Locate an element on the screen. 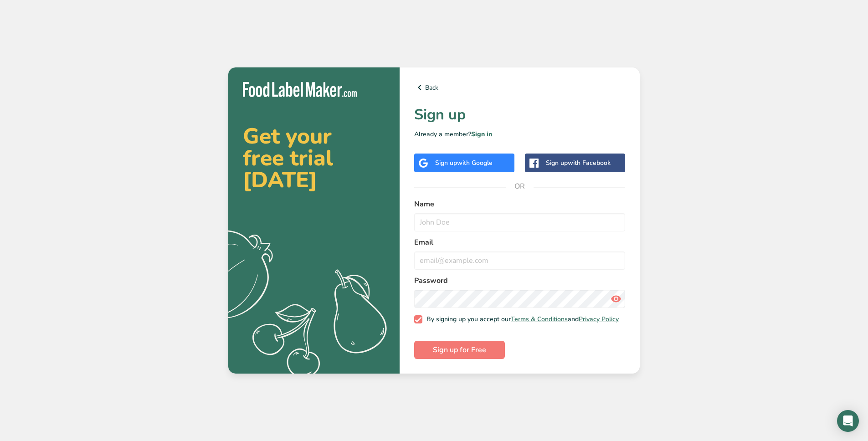 This screenshot has width=868, height=441. input: John Doe is located at coordinates (520, 222).